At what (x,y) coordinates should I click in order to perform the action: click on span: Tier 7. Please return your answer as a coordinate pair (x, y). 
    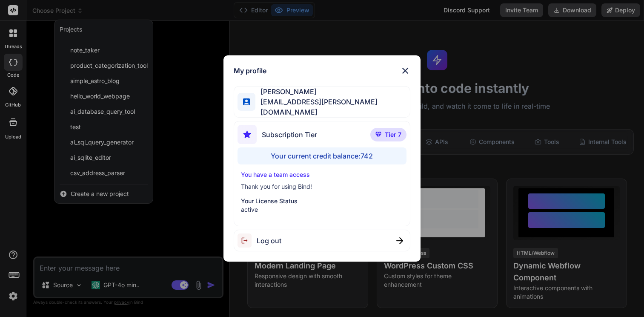
    Looking at the image, I should click on (393, 135).